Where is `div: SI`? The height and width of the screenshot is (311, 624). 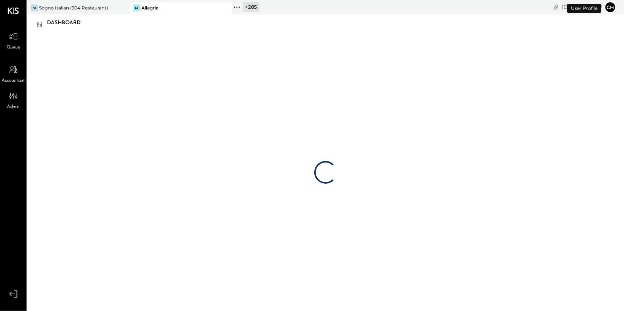 div: SI is located at coordinates (34, 8).